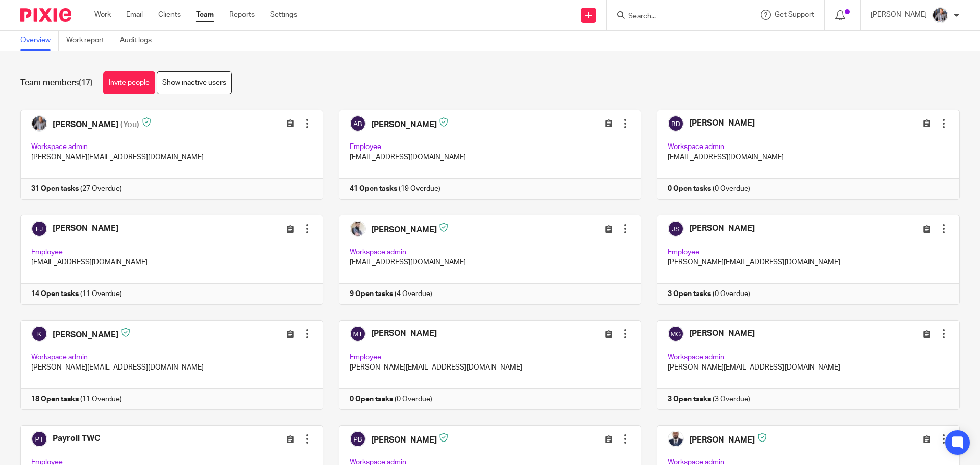  I want to click on img: -%20%20-%20studio@ingrained.co.uk%20for%20%20-20220223%20at%20101413%20-%201W1A2026.jpg, so click(940, 15).